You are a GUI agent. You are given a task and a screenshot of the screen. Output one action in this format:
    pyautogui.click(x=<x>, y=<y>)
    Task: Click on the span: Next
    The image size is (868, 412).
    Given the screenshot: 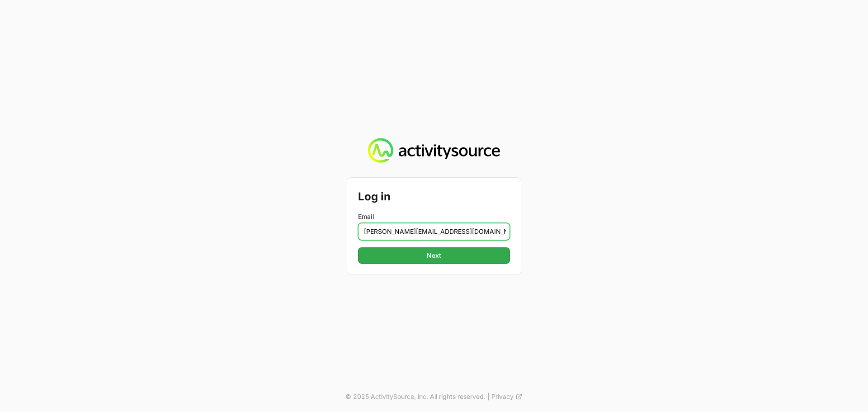 What is the action you would take?
    pyautogui.click(x=434, y=255)
    